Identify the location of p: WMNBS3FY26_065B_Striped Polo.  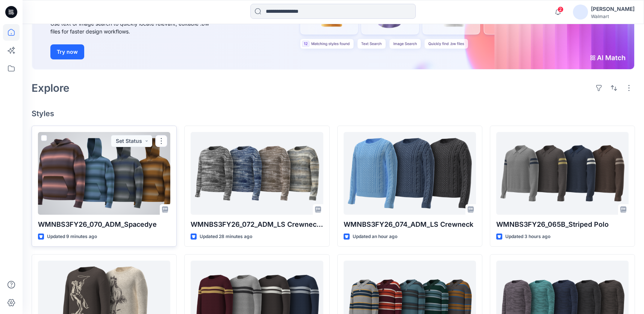
(562, 224).